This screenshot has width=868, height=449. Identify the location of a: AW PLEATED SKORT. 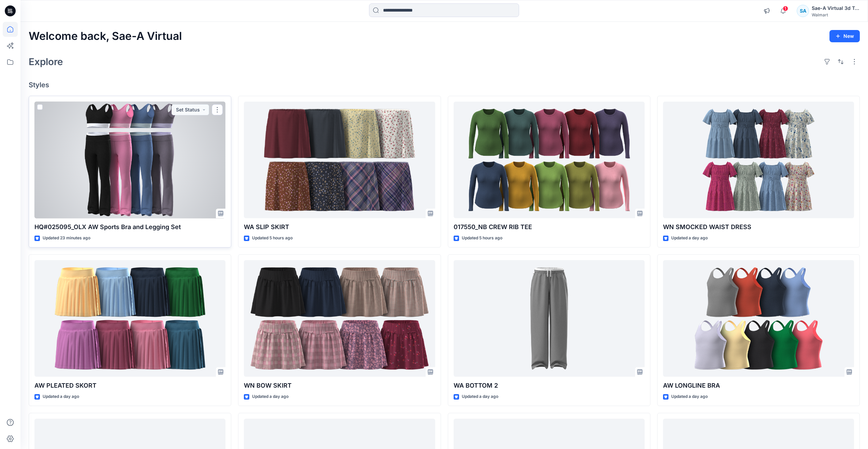
(130, 319).